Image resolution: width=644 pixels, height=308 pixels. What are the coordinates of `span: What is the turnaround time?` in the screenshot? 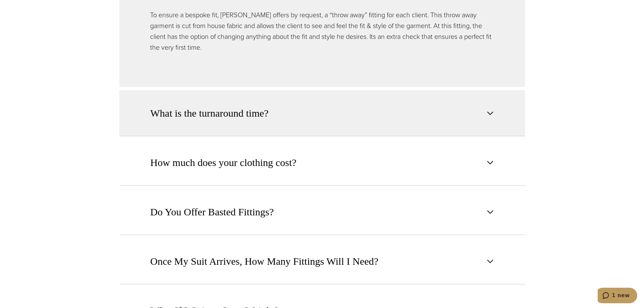 It's located at (210, 114).